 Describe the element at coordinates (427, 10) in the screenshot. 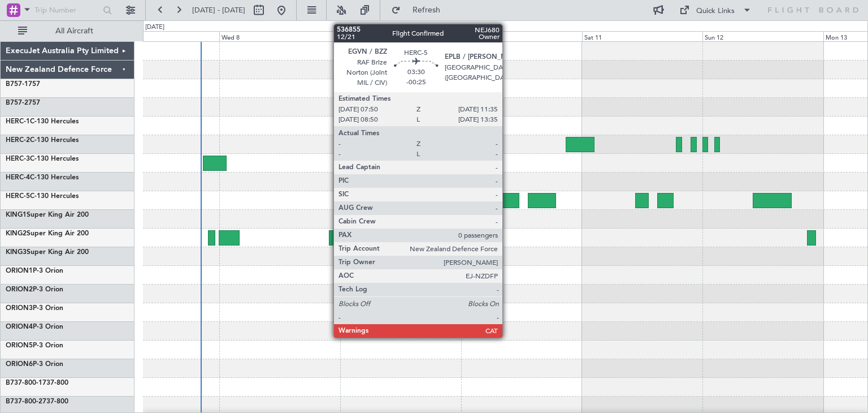

I see `span: Refresh` at that location.